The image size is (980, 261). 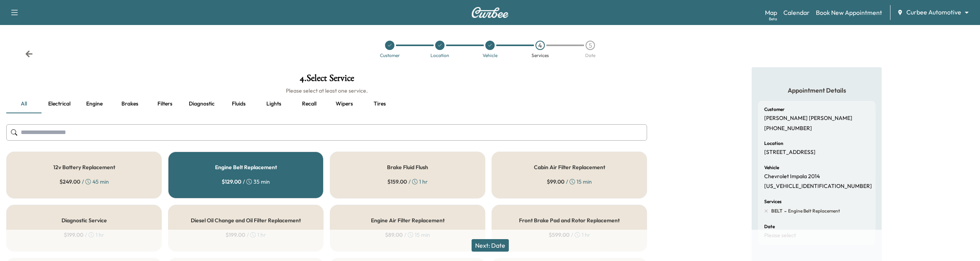 I want to click on button: Engine, so click(x=94, y=104).